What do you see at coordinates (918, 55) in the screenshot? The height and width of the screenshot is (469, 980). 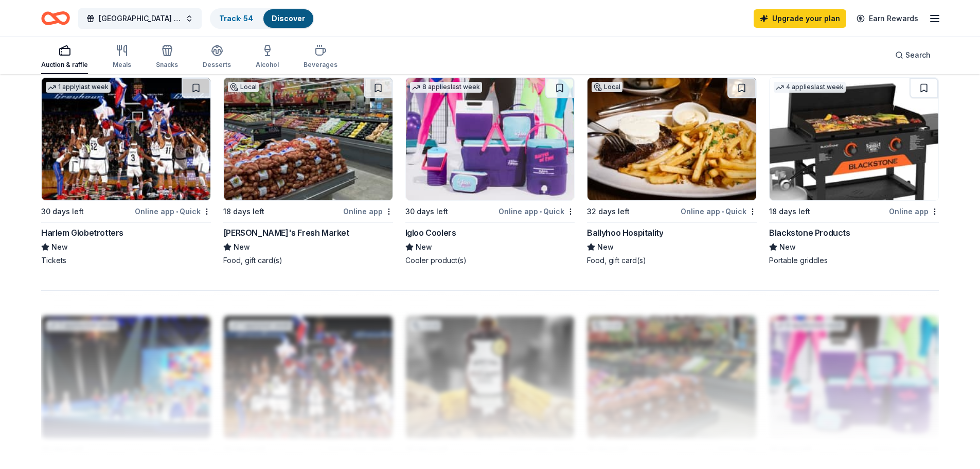 I see `span: Search` at bounding box center [918, 55].